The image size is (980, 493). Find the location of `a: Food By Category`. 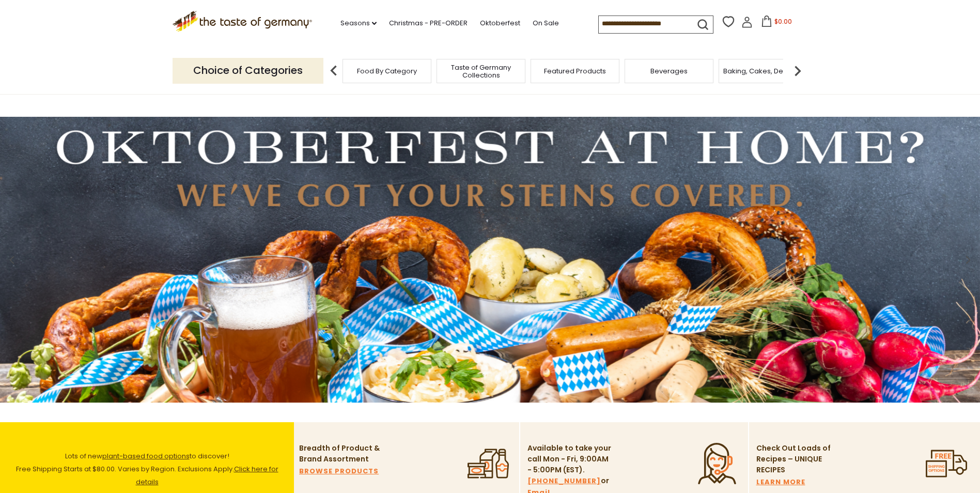

a: Food By Category is located at coordinates (387, 71).